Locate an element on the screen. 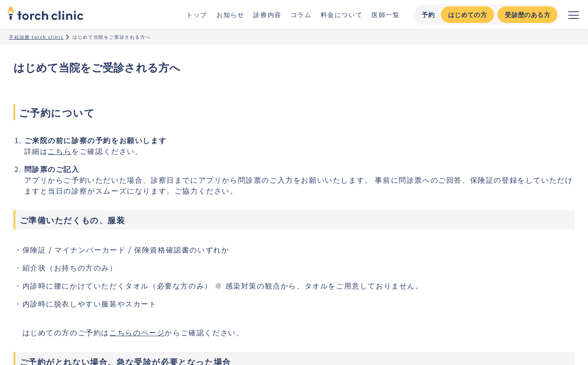 The width and height of the screenshot is (588, 365). li: 内診時に脱衣しやすい服装やスカート is located at coordinates (298, 303).